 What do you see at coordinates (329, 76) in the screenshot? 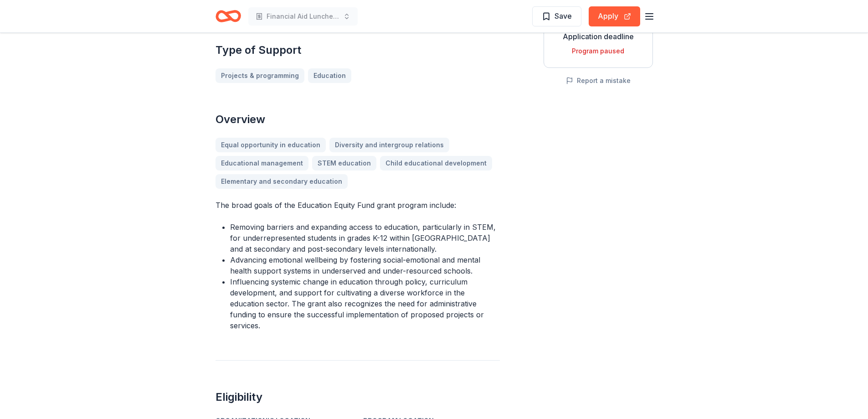
I see `a: Education` at bounding box center [329, 76].